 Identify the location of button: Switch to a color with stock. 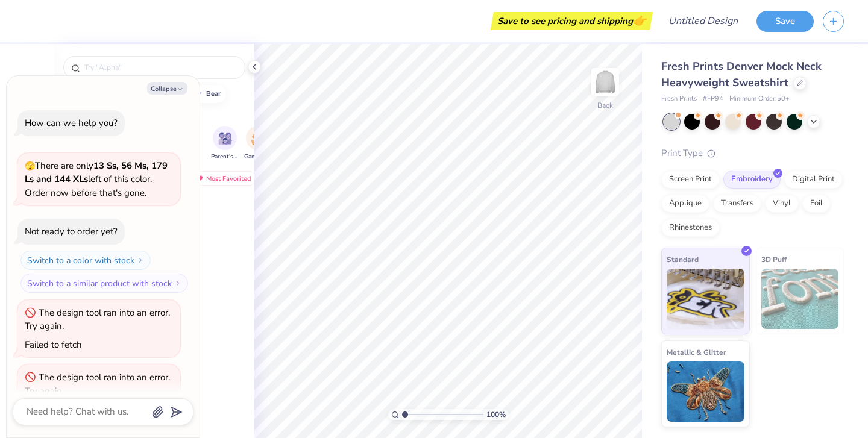
(86, 260).